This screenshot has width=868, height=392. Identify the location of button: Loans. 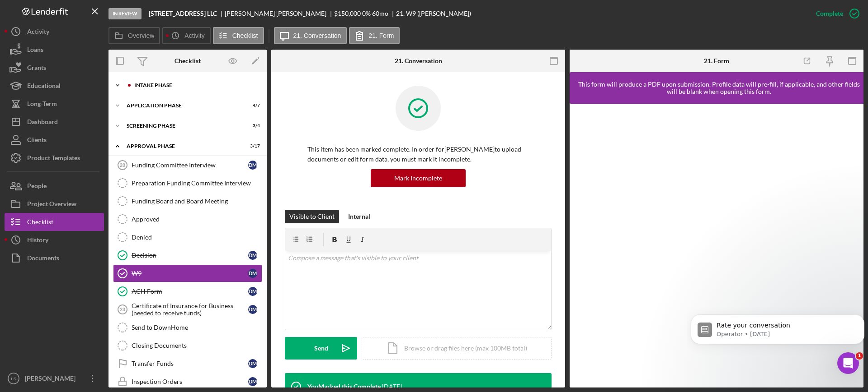
(54, 49).